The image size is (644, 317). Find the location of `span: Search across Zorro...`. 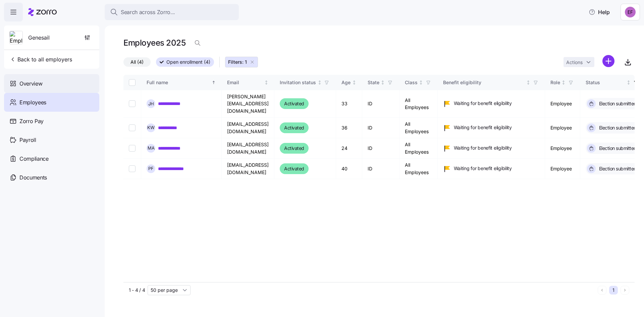

span: Search across Zorro... is located at coordinates (148, 12).